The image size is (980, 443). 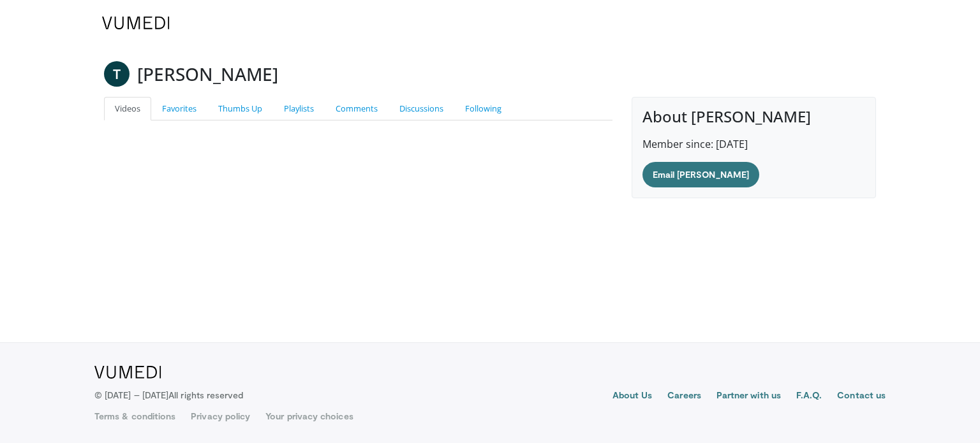 What do you see at coordinates (179, 109) in the screenshot?
I see `a: Favorites` at bounding box center [179, 109].